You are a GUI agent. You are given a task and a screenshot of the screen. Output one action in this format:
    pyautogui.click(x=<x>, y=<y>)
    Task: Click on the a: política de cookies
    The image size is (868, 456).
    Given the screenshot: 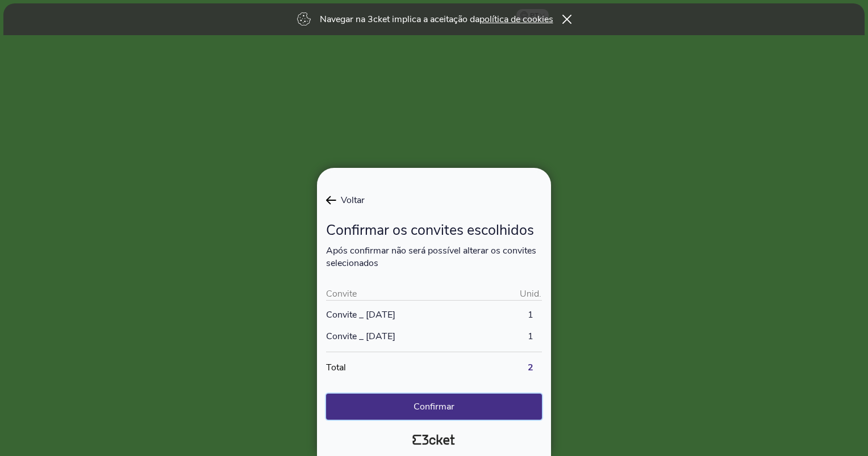 What is the action you would take?
    pyautogui.click(x=516, y=19)
    